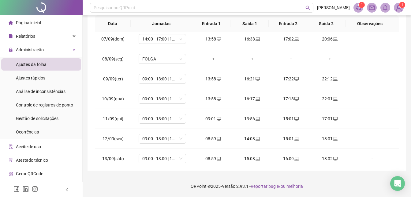  What do you see at coordinates (330, 99) in the screenshot?
I see `div: 22:01` at bounding box center [330, 99].